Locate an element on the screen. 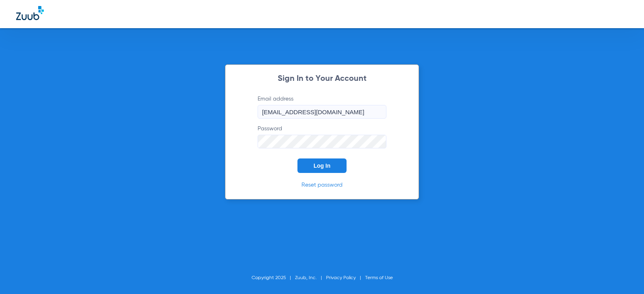 The height and width of the screenshot is (294, 644). input: Password is located at coordinates (322, 141).